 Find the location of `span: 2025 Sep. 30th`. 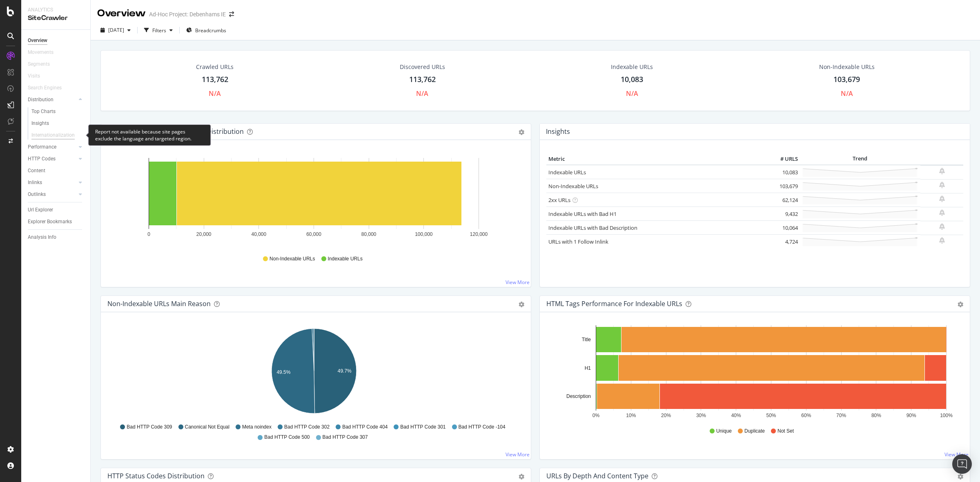

span: 2025 Sep. 30th is located at coordinates (116, 30).